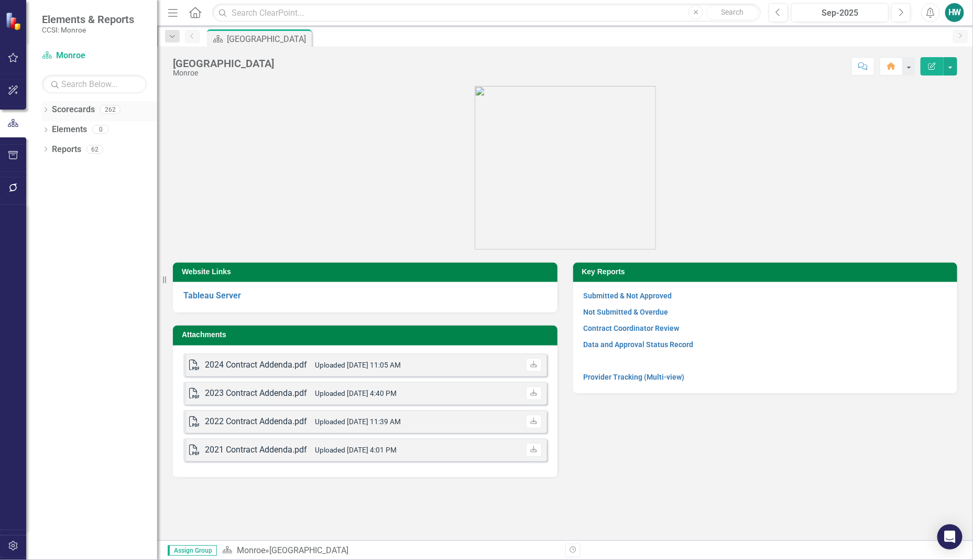 Image resolution: width=973 pixels, height=560 pixels. What do you see at coordinates (67, 149) in the screenshot?
I see `a: Reports` at bounding box center [67, 149].